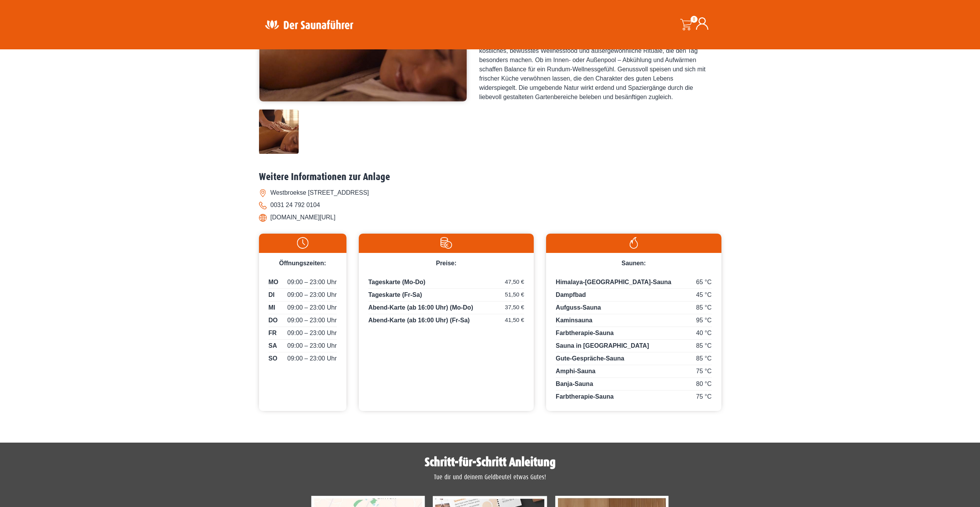 This screenshot has height=507, width=980. Describe the element at coordinates (634, 243) in the screenshot. I see `img: Flamme-weiss.svg` at that location.